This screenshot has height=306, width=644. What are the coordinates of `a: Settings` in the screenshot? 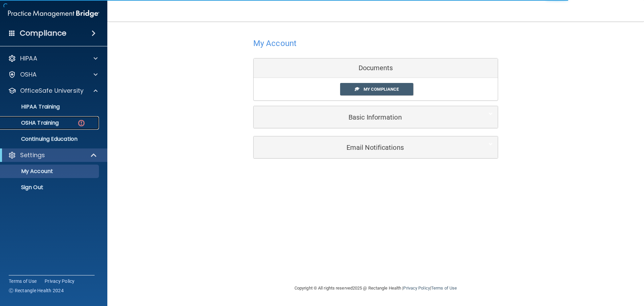 It's located at (52, 155).